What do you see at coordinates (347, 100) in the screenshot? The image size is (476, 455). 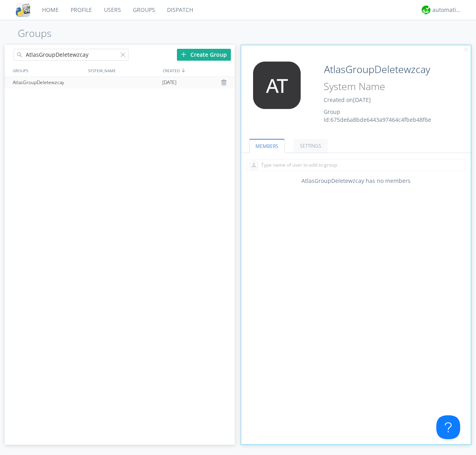 I see `span: Created on` at bounding box center [347, 100].